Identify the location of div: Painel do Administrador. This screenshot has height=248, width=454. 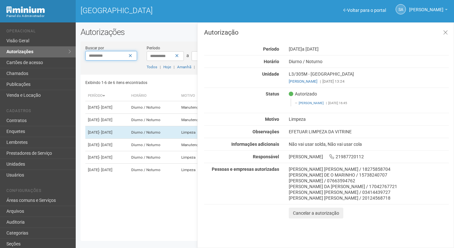
(39, 16).